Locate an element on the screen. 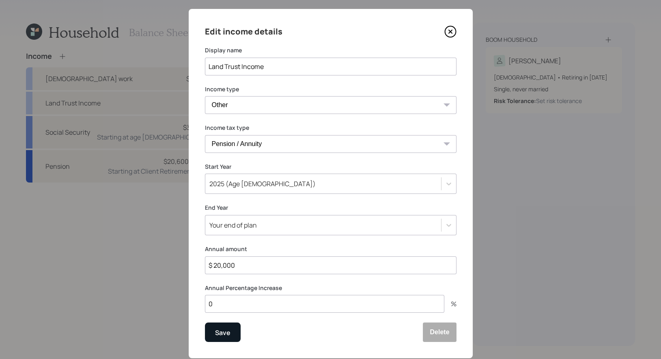 This screenshot has height=359, width=661. button: Delete is located at coordinates (439, 332).